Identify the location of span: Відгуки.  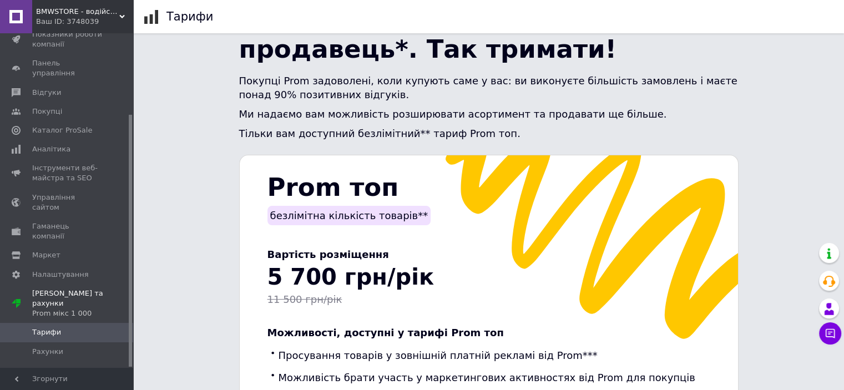
(47, 93).